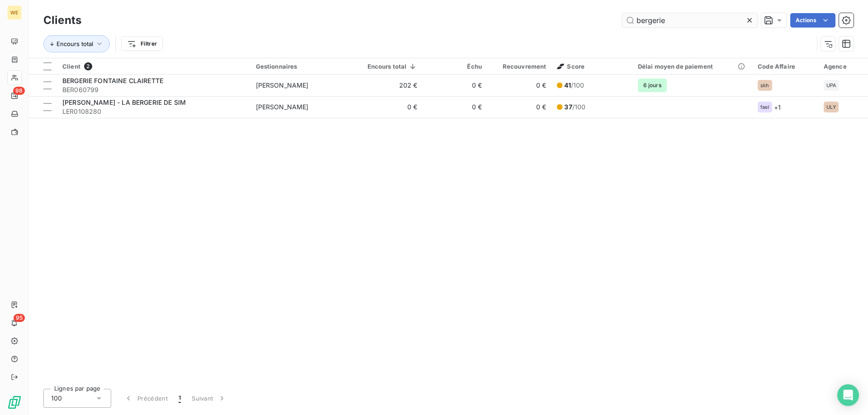  Describe the element at coordinates (389, 66) in the screenshot. I see `div: Encours total` at that location.